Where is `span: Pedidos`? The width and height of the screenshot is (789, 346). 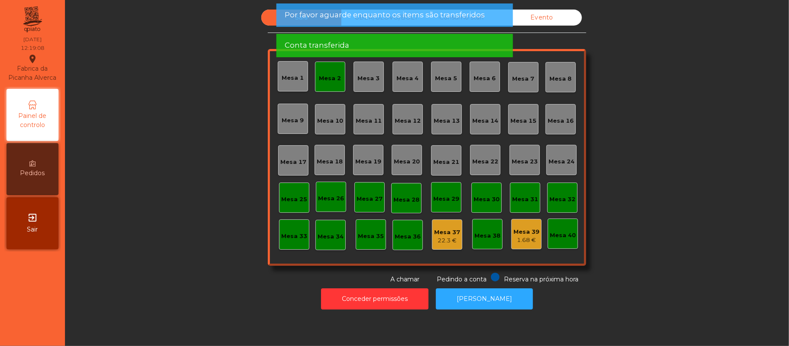 span: Pedidos is located at coordinates (32, 173).